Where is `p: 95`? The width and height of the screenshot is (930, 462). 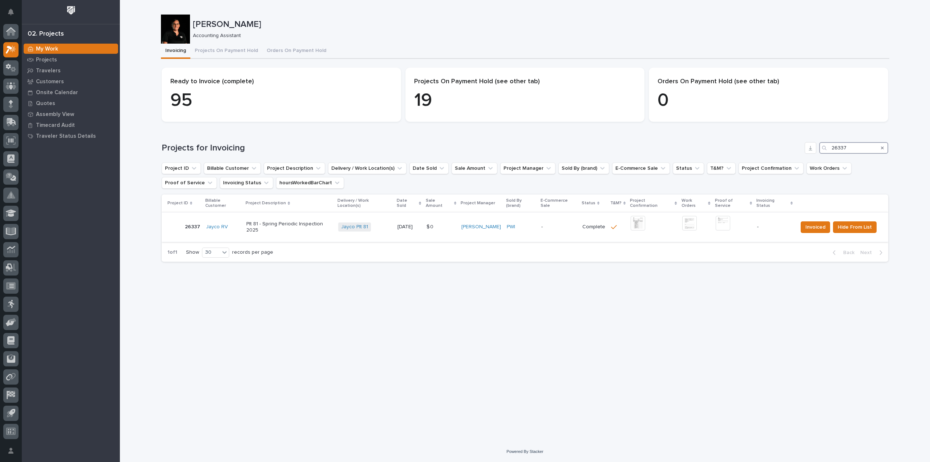 p: 95 is located at coordinates (281, 101).